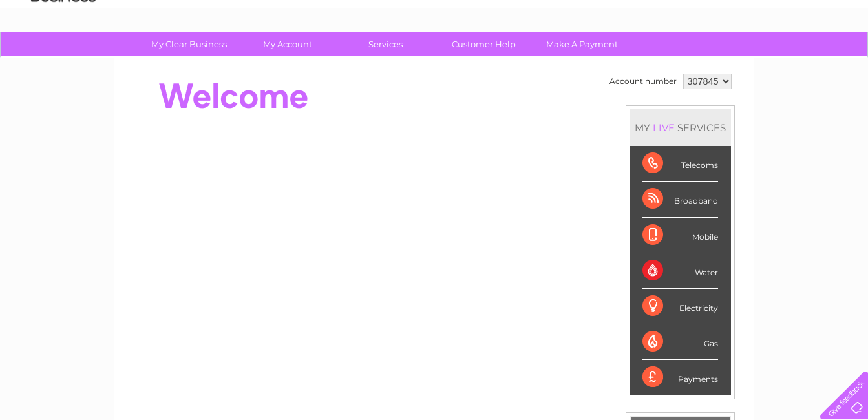 This screenshot has width=868, height=420. I want to click on a: Services, so click(385, 44).